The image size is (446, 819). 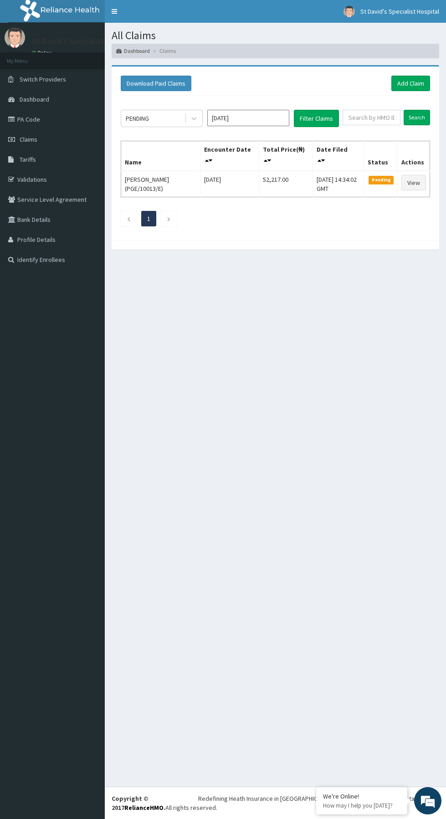 I want to click on input: Search, so click(x=417, y=118).